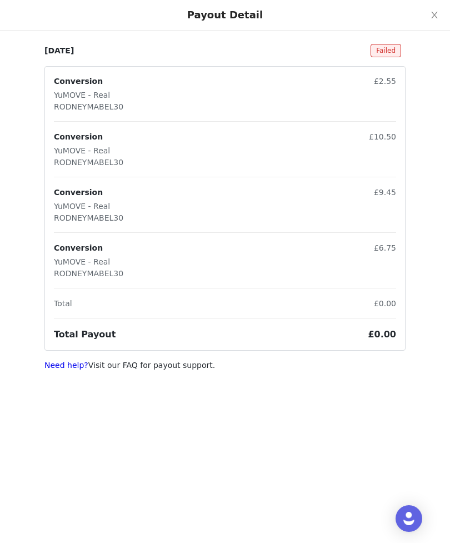 The height and width of the screenshot is (543, 450). What do you see at coordinates (66, 365) in the screenshot?
I see `a: Need help?` at bounding box center [66, 365].